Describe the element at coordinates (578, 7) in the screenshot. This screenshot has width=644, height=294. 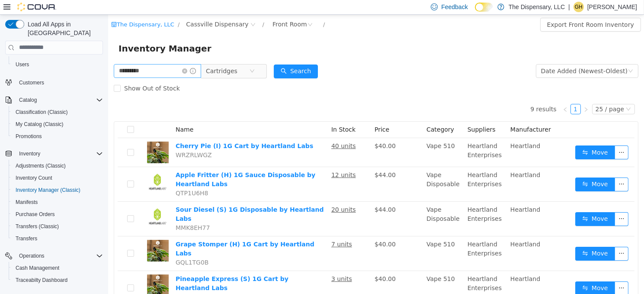
I see `span: GH` at that location.